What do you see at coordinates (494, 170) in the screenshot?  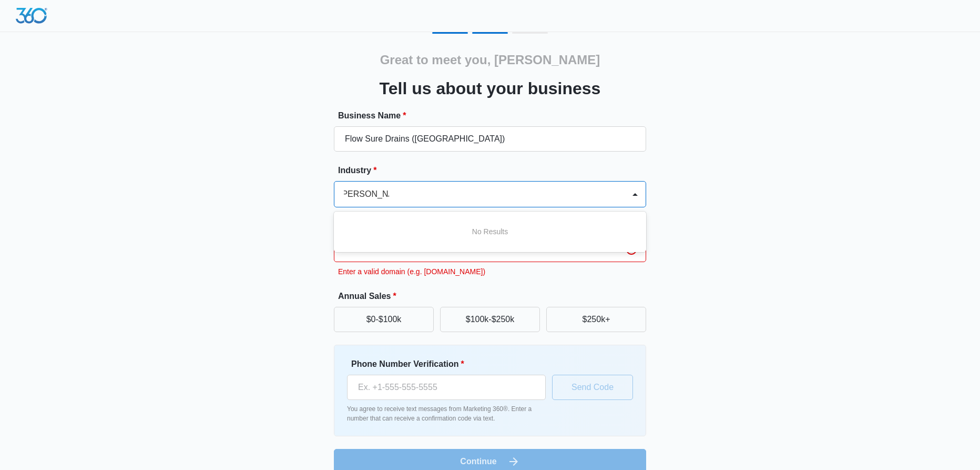 I see `label: Industry` at bounding box center [494, 170].